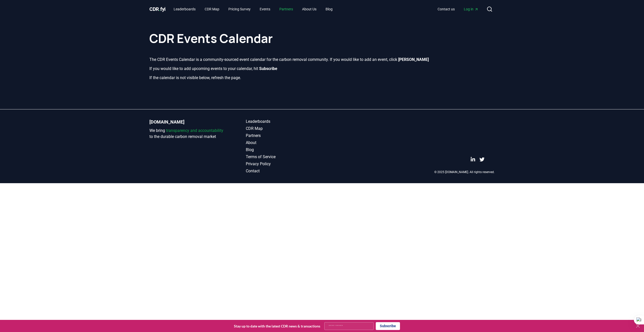 The image size is (644, 332). Describe the element at coordinates (157, 9) in the screenshot. I see `a: CDR.fyi` at that location.